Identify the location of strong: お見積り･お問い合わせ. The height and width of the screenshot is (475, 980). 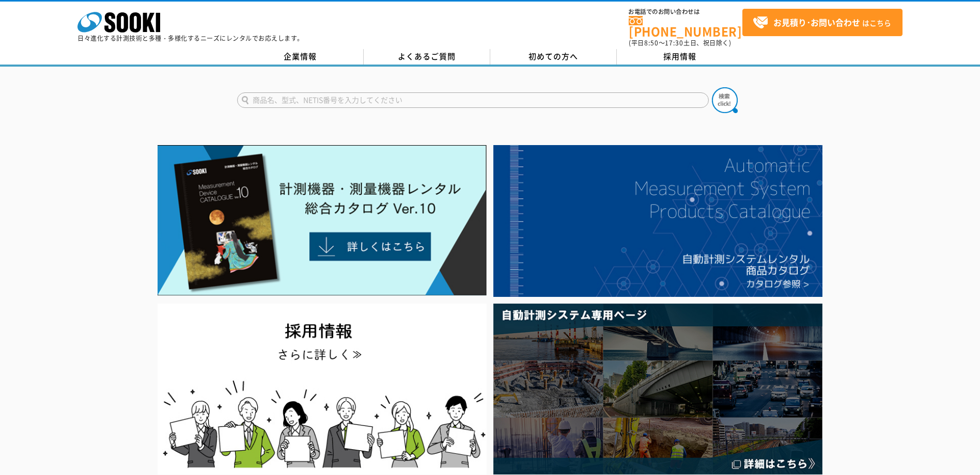
(817, 22).